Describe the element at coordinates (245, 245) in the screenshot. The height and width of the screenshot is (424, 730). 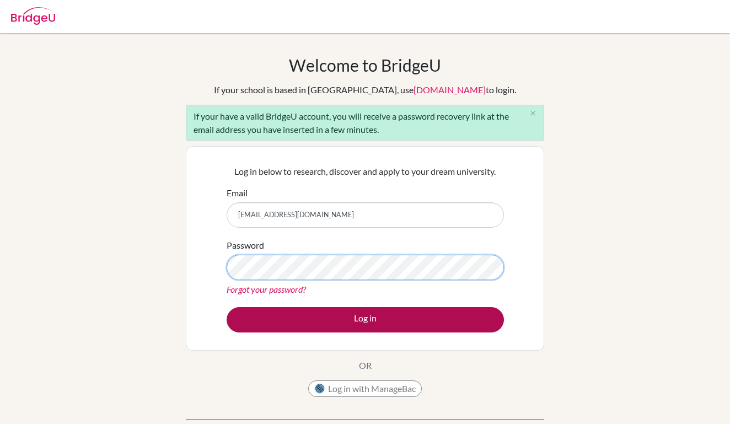
I see `label: Password` at that location.